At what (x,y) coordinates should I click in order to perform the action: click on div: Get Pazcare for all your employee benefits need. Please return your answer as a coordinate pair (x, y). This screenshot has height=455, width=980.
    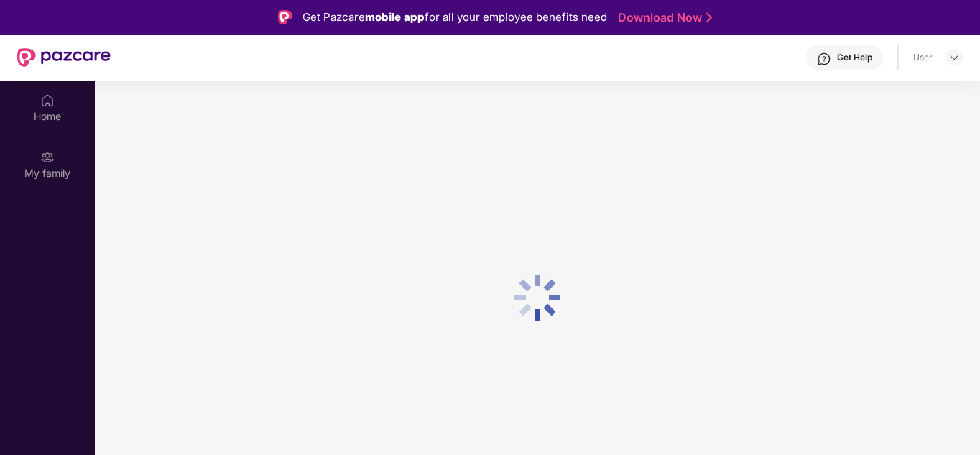
    Looking at the image, I should click on (455, 17).